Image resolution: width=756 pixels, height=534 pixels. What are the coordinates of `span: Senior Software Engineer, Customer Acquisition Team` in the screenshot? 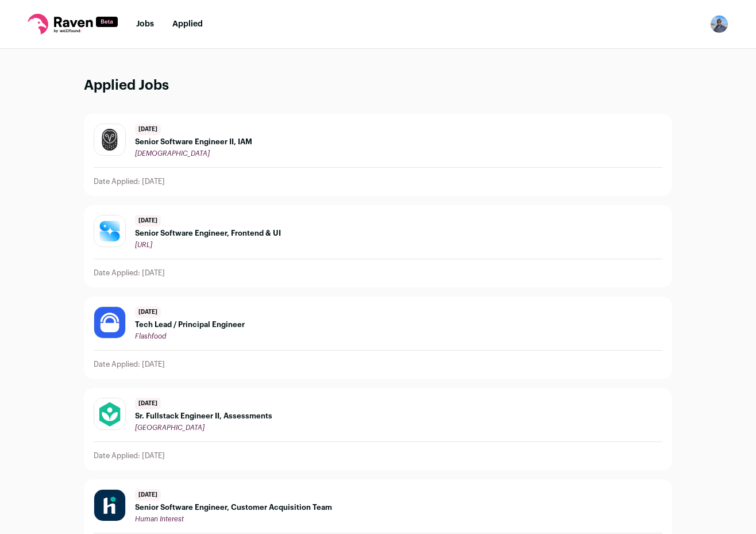 It's located at (233, 507).